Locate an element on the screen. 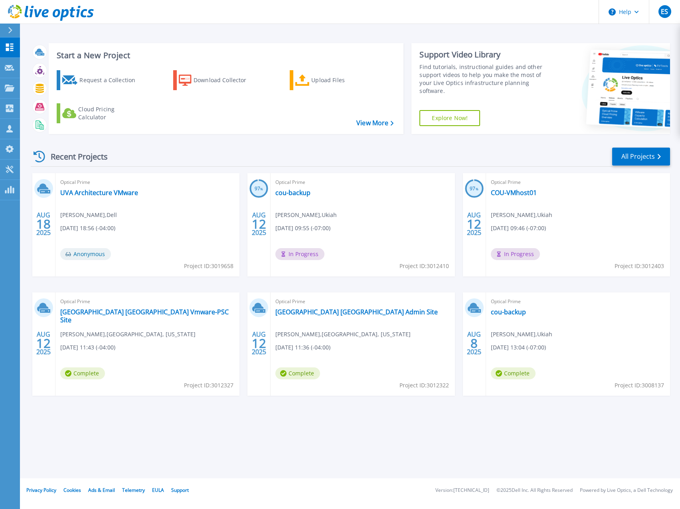 The width and height of the screenshot is (680, 509). a: Request a Collection is located at coordinates (101, 80).